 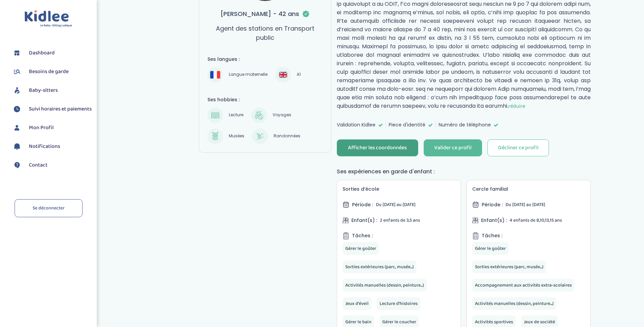 What do you see at coordinates (52, 53) in the screenshot?
I see `a: Dashboard` at bounding box center [52, 53].